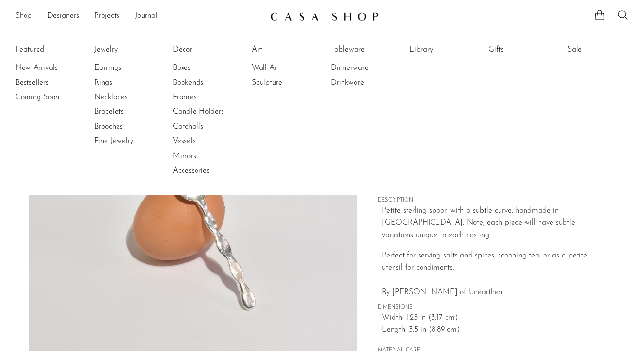  Describe the element at coordinates (488, 318) in the screenshot. I see `span: Width: 1.25 in (3.17 cm)` at that location.